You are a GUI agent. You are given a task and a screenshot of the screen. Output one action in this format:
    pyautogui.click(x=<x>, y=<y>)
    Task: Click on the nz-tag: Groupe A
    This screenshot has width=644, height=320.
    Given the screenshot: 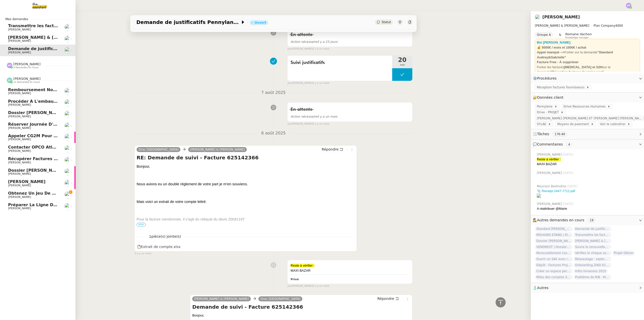 What is the action you would take?
    pyautogui.click(x=544, y=34)
    